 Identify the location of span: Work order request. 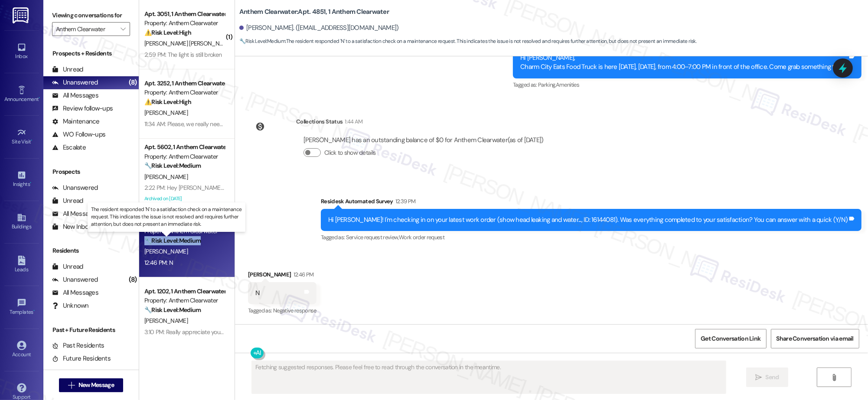
(421, 237).